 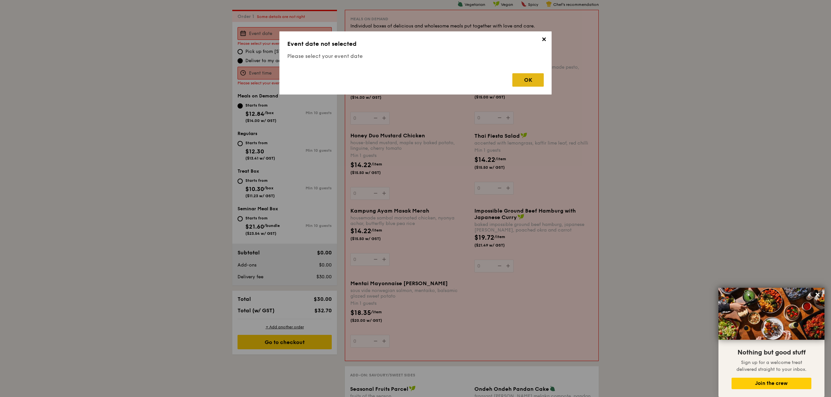 I want to click on h4: Please select your event date, so click(x=415, y=56).